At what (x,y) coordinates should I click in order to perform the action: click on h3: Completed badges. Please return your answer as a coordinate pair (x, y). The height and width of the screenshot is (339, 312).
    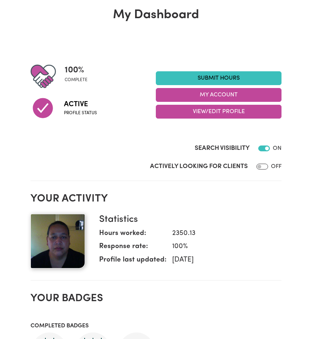
    Looking at the image, I should click on (156, 326).